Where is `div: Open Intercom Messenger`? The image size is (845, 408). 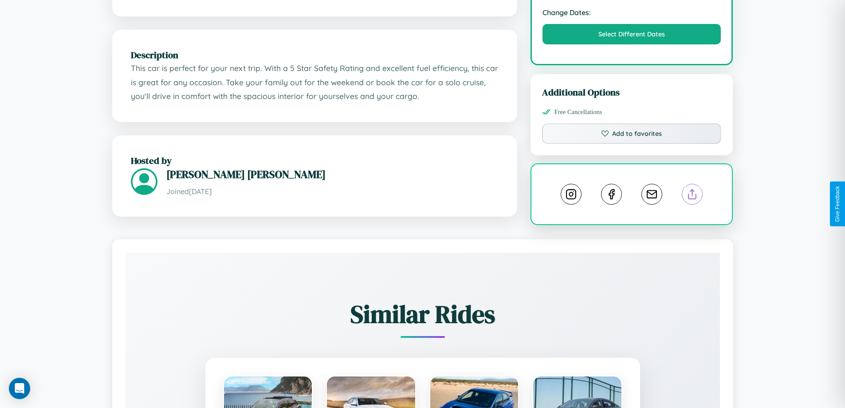 div: Open Intercom Messenger is located at coordinates (20, 388).